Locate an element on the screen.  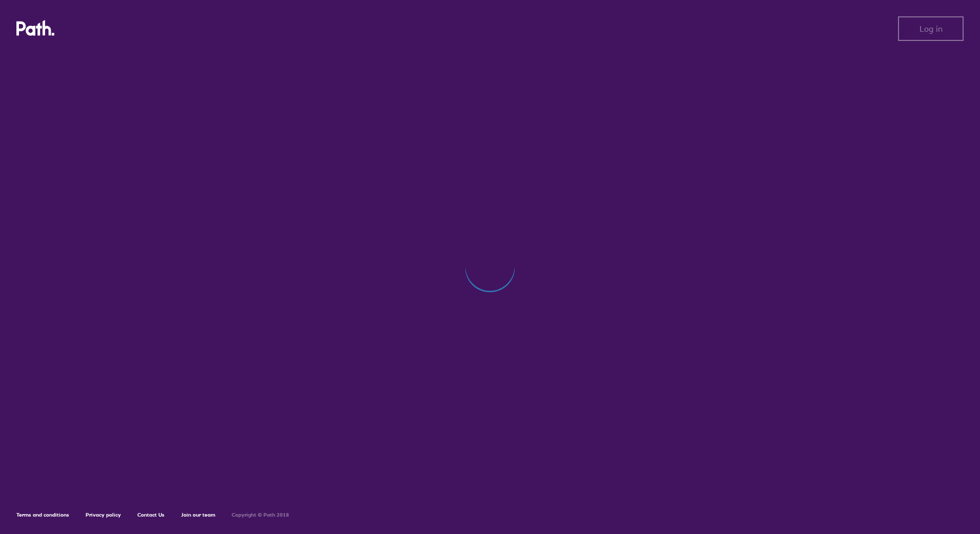
a: Privacy policy is located at coordinates (103, 515).